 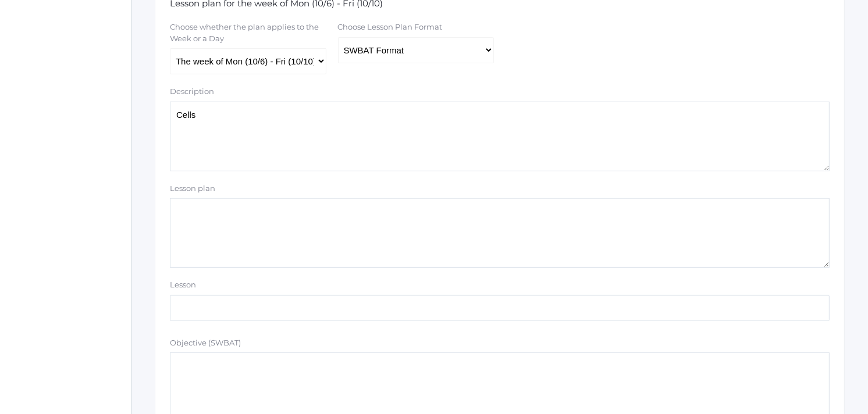 I want to click on label: Choose whether the plan applies to the Week or a Day, so click(x=247, y=33).